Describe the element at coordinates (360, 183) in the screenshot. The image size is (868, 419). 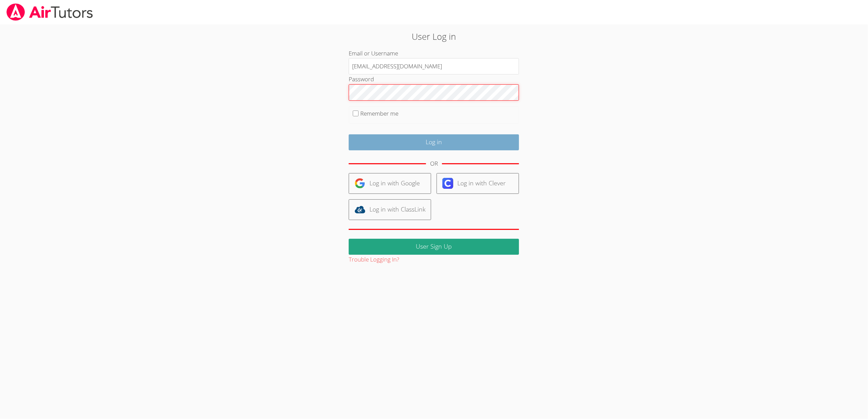
I see `img: google-logo-50288ca7cdecda66e5e0955fdab243c47b7ad437acaf1139b6f446037453330a.svg` at that location.